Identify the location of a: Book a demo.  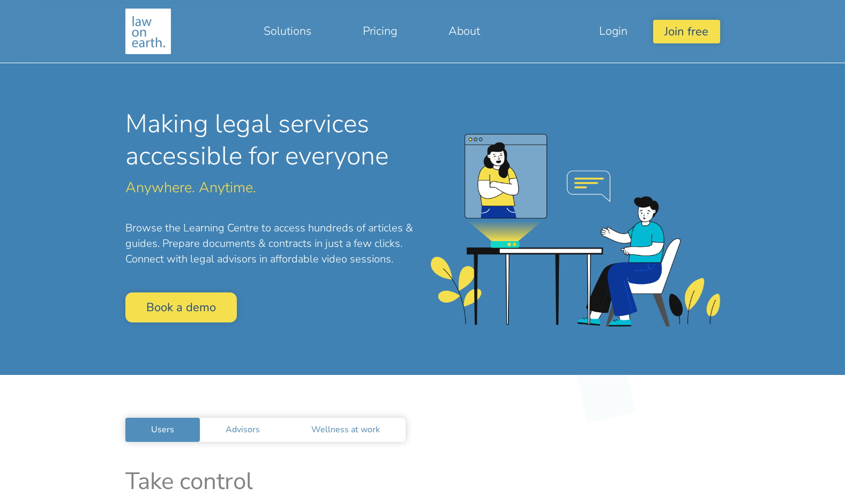
(181, 307).